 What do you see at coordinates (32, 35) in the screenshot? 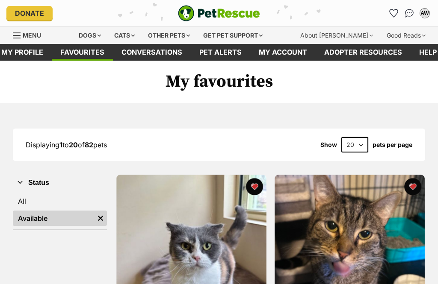
I see `span: Menu` at bounding box center [32, 35].